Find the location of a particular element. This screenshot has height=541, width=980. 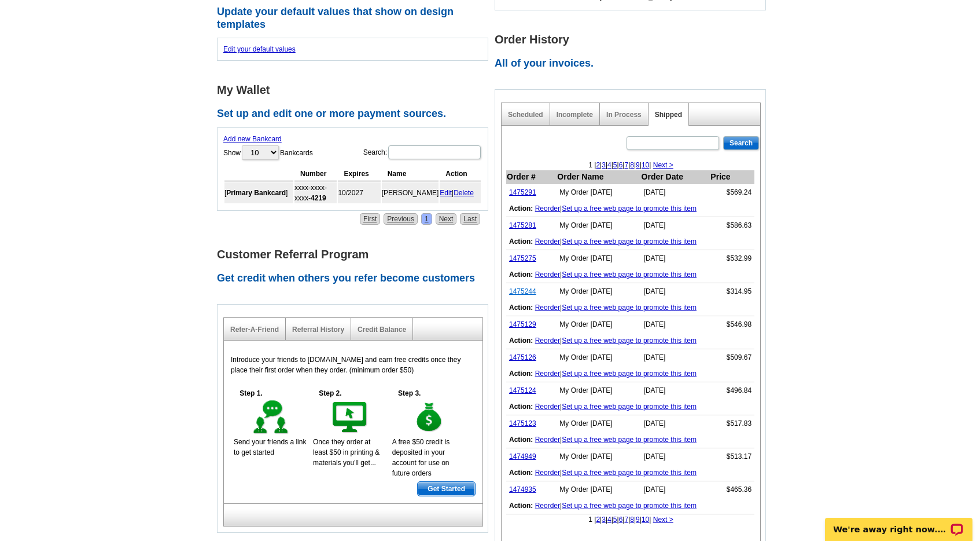

td: $546.98 is located at coordinates (732, 324).